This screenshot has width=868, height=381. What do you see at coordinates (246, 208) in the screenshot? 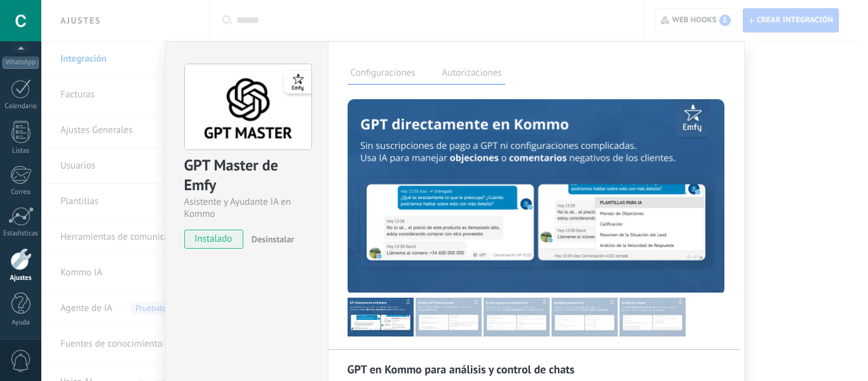
I see `div: Asistente y Ayudante IA en Kommo` at bounding box center [246, 208].